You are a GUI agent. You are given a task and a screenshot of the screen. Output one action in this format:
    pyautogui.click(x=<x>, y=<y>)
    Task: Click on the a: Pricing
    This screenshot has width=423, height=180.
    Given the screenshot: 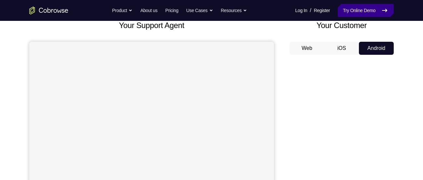 What is the action you would take?
    pyautogui.click(x=172, y=10)
    